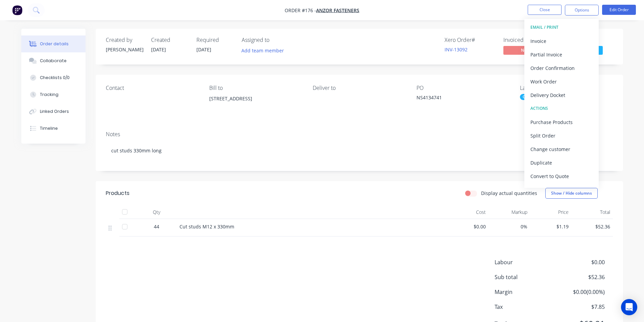 Image resolution: width=644 pixels, height=322 pixels. I want to click on div: Created, so click(170, 40).